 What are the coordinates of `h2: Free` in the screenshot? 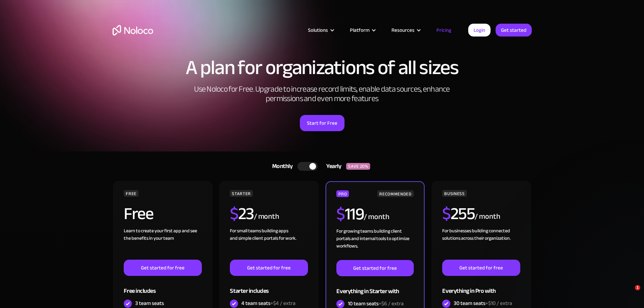 It's located at (138, 213).